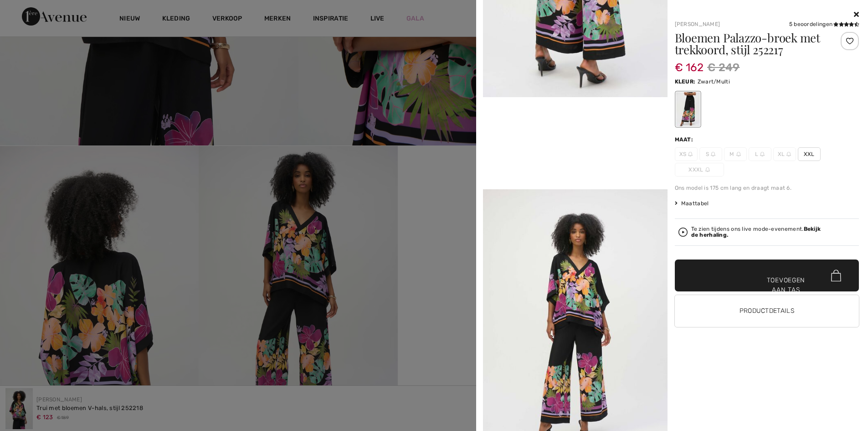 This screenshot has width=868, height=431. What do you see at coordinates (687, 109) in the screenshot?
I see `div: Zwart/Multi` at bounding box center [687, 109].